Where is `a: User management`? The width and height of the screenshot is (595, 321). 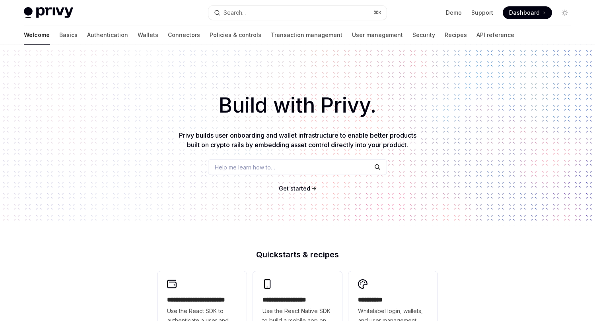
a: User management is located at coordinates (377, 35).